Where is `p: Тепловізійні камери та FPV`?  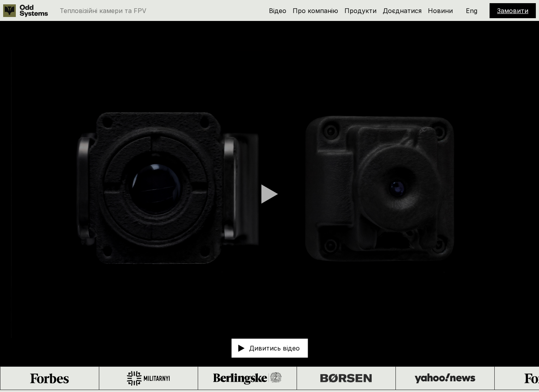 p: Тепловізійні камери та FPV is located at coordinates (103, 10).